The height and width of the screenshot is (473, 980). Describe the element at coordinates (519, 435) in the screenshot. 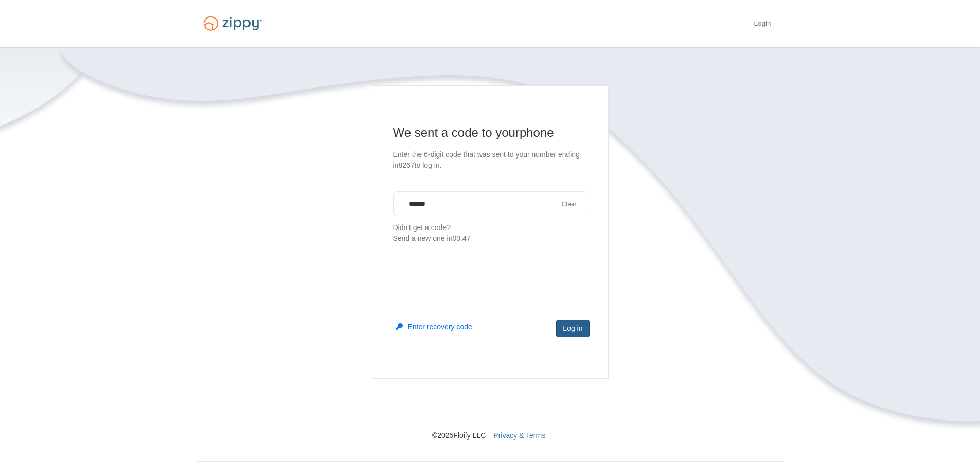

I see `a: Privacy & Terms` at that location.